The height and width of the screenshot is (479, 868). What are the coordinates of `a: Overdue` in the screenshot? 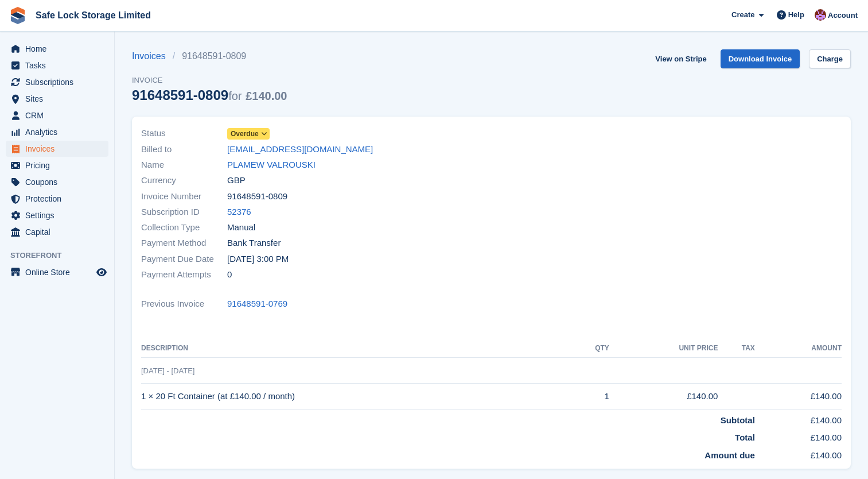 It's located at (249, 133).